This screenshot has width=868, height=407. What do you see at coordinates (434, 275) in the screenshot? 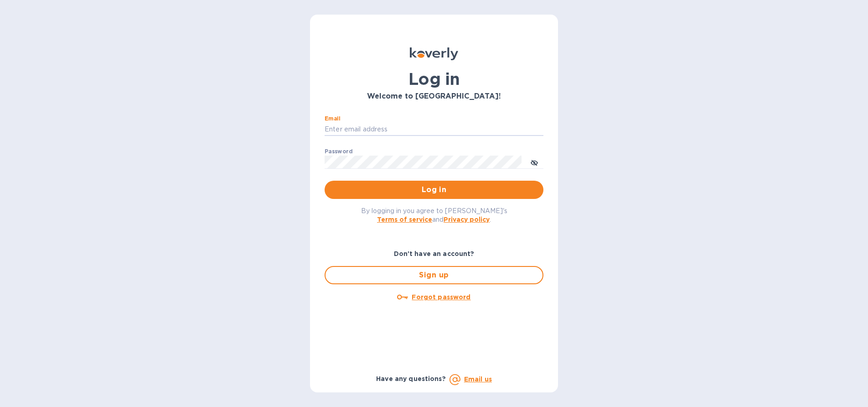
I see `span: Sign up` at bounding box center [434, 275].